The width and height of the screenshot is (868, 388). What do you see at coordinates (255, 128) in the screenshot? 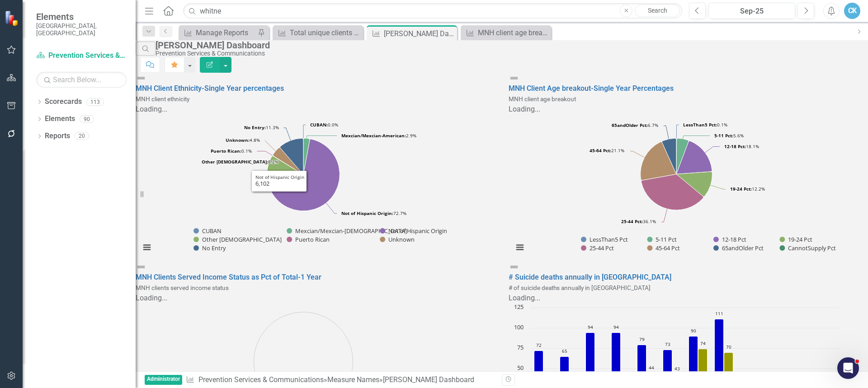
I see `tspan: No Entry:` at bounding box center [255, 128].